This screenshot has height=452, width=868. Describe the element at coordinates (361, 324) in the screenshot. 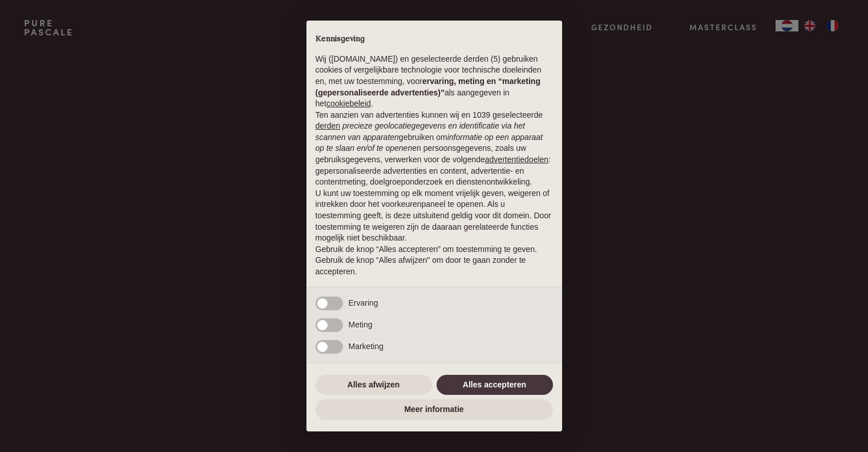

I see `span: Meting` at that location.